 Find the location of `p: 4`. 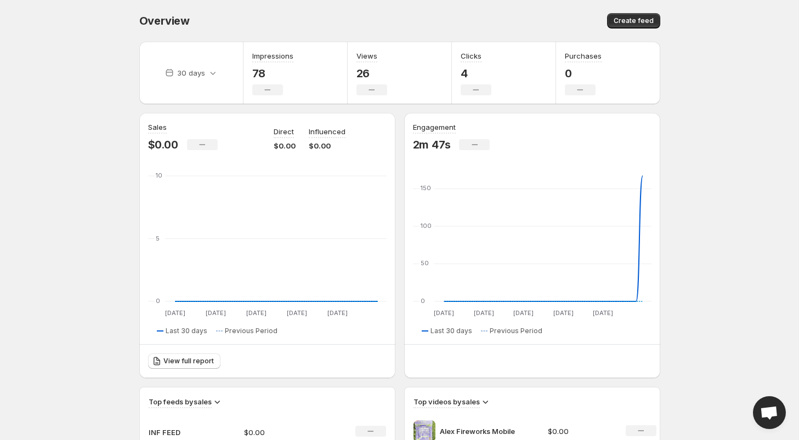

p: 4 is located at coordinates (476, 73).